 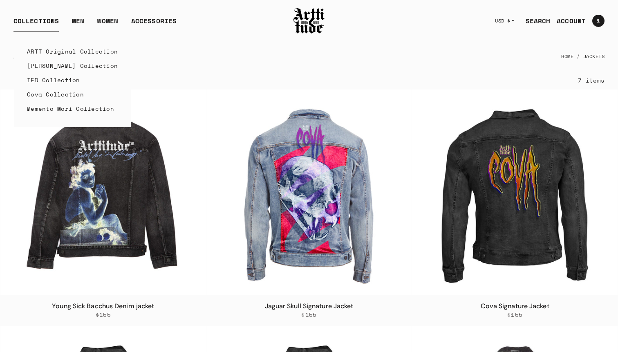 What do you see at coordinates (72, 94) in the screenshot?
I see `a: Cova Collection` at bounding box center [72, 94].